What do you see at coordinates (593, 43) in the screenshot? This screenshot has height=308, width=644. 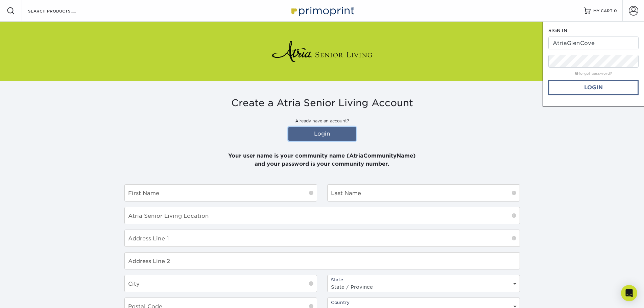 I see `input: Email` at bounding box center [593, 43].